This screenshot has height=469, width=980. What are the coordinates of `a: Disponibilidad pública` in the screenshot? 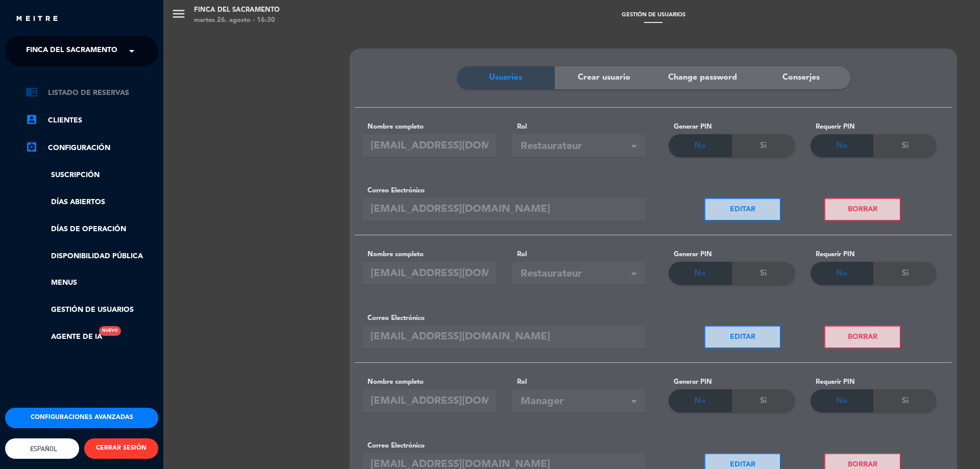 It's located at (92, 256).